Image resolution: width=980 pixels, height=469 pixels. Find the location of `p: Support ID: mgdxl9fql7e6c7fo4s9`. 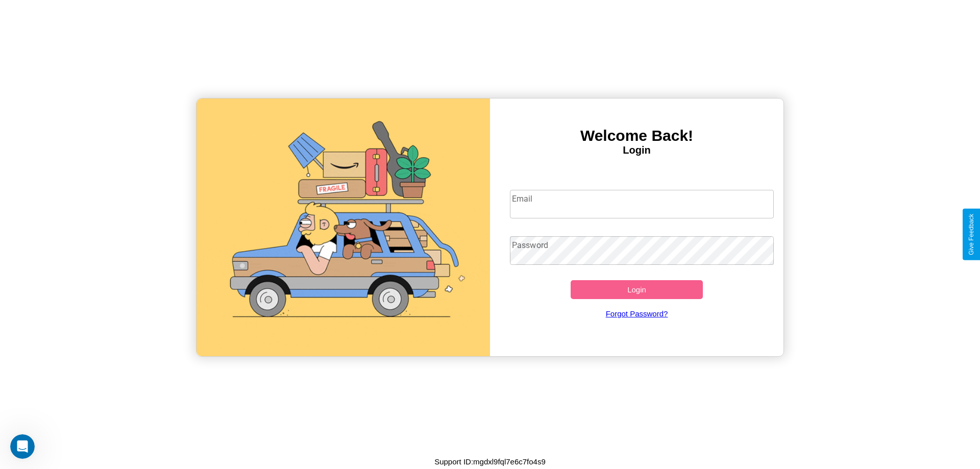

p: Support ID: mgdxl9fql7e6c7fo4s9 is located at coordinates (490, 461).